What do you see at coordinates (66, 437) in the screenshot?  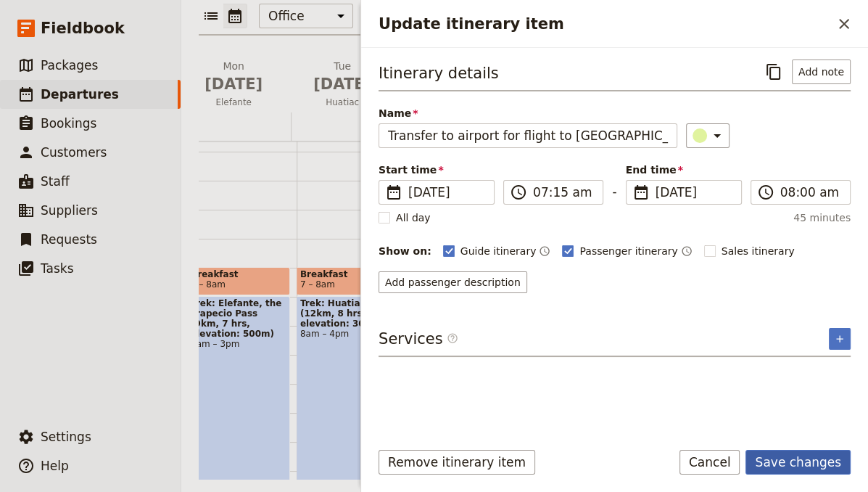 I see `span: Settings` at bounding box center [66, 437].